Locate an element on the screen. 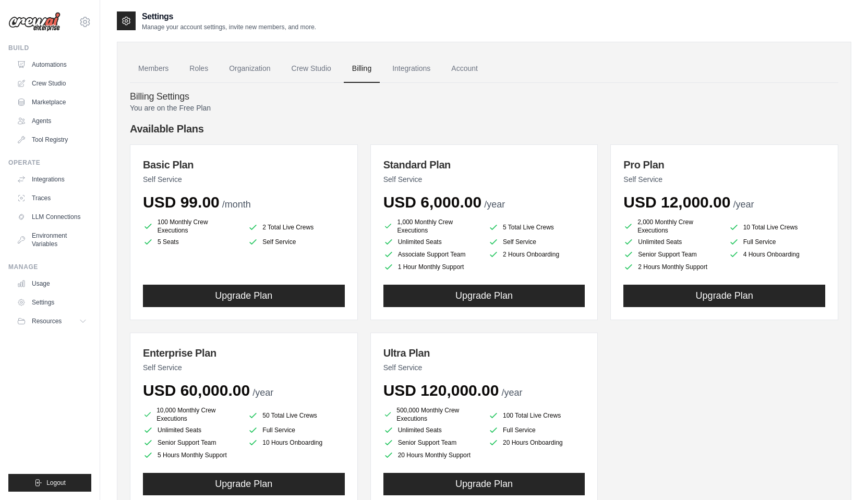 The width and height of the screenshot is (868, 500). h3: Enterprise Plan is located at coordinates (244, 353).